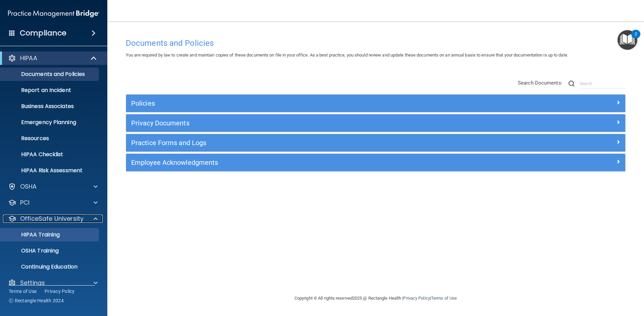 The image size is (644, 316). What do you see at coordinates (635, 39) in the screenshot?
I see `div: 2` at bounding box center [635, 39].